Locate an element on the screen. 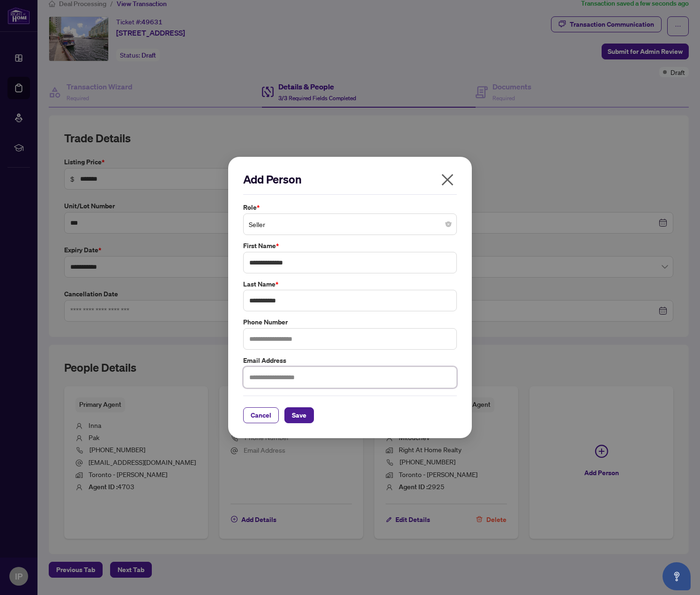 The image size is (700, 595). button: Cancel is located at coordinates (261, 415).